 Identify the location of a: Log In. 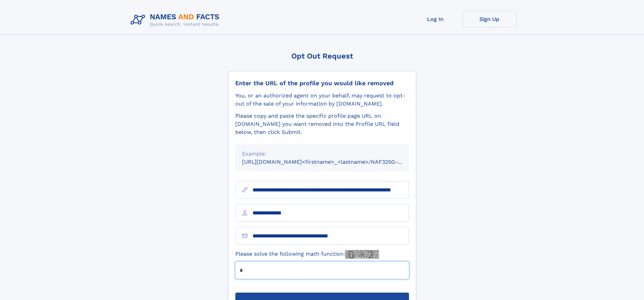
(435, 19).